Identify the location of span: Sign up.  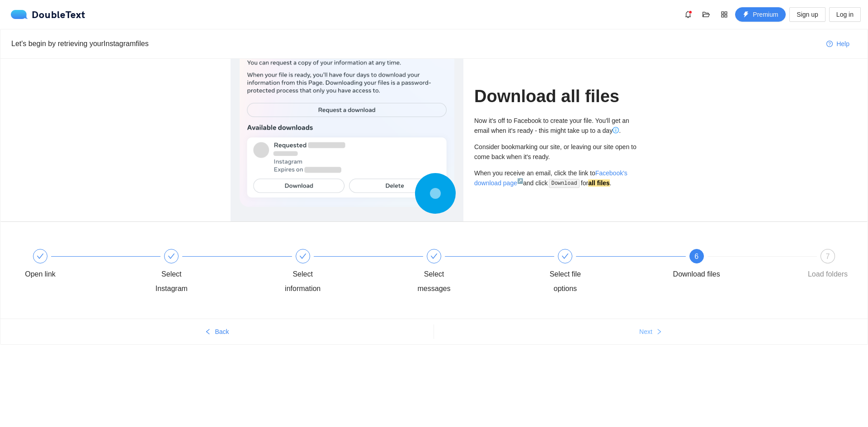
(808, 14).